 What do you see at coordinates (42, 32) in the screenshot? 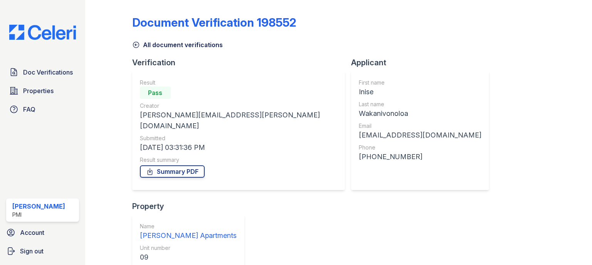
I see `img: CE_Logo_Blue-a8612792a0a2168367f1c8372b55b34899dd931a85d93a1a3d3e32e68fde9ad4.png` at bounding box center [42, 32].